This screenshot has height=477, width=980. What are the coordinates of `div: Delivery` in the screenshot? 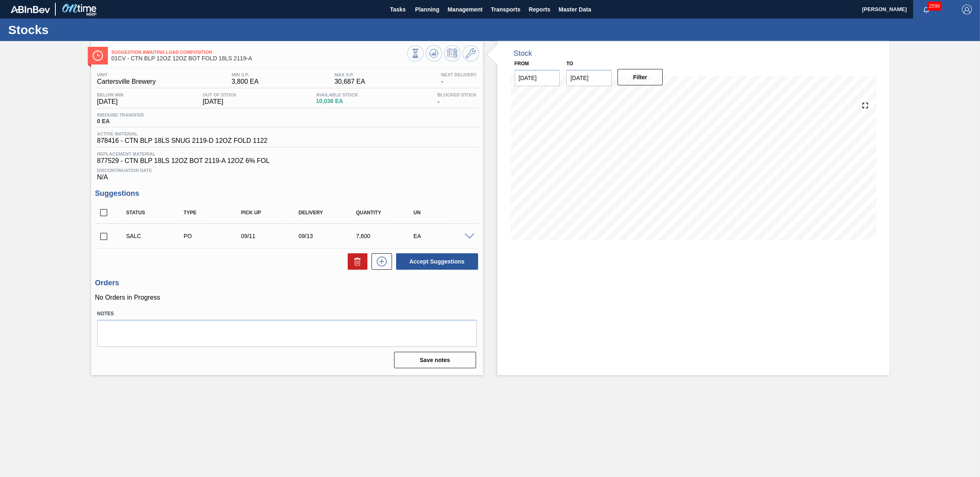 It's located at (329, 212).